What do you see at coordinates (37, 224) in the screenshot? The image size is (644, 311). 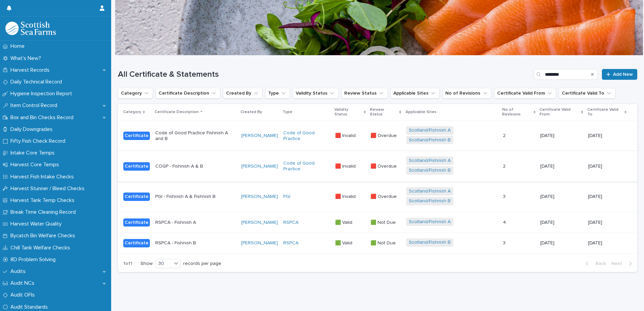 I see `p: Harvest Water Quality` at bounding box center [37, 224].